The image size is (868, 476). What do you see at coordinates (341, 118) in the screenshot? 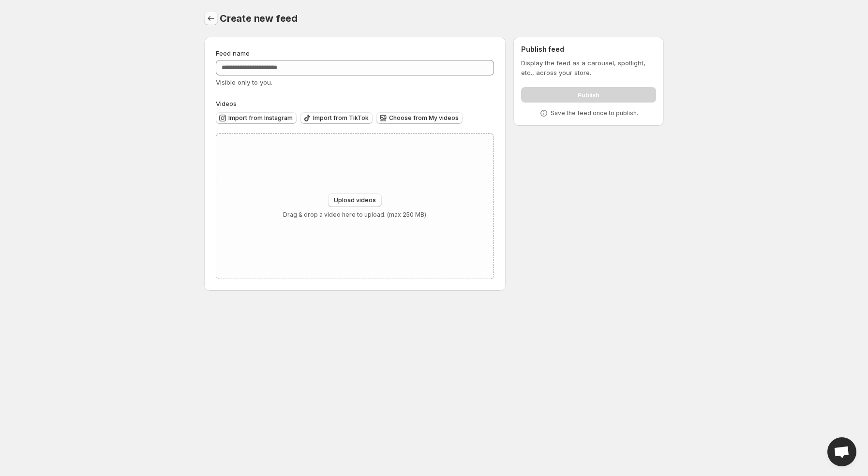
I see `span: Import from TikTok` at bounding box center [341, 118].